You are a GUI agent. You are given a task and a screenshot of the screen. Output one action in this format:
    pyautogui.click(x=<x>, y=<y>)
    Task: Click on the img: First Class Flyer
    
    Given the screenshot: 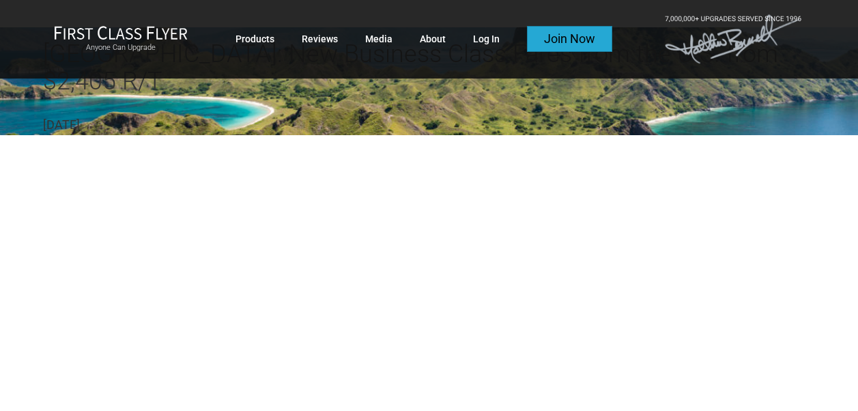 What is the action you would take?
    pyautogui.click(x=121, y=32)
    